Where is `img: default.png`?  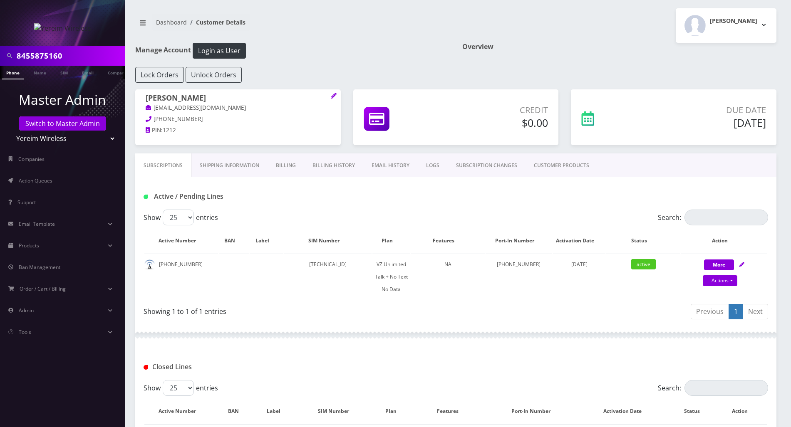 img: default.png is located at coordinates (149, 265).